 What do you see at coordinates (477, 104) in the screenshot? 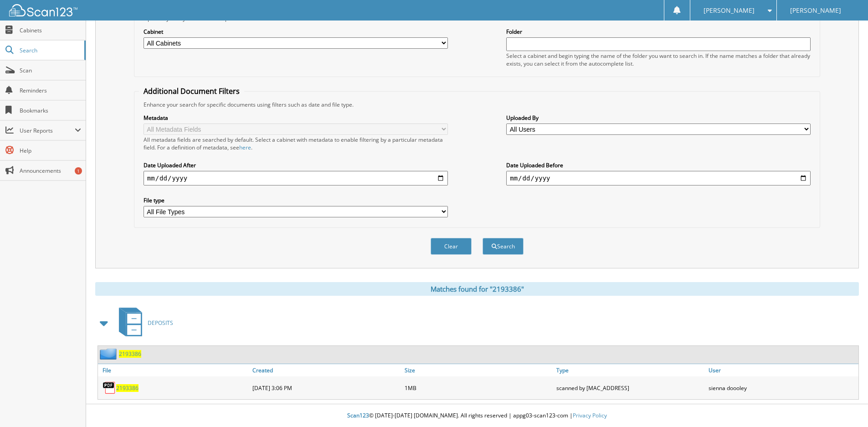
I see `div: Enhance your search for specific documents using filters such as date and file type.` at bounding box center [477, 104].